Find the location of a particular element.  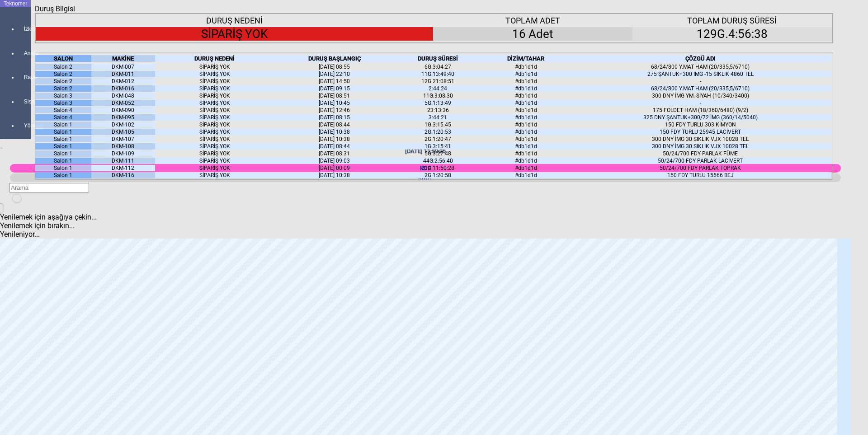

div: 23G.11:50:28 is located at coordinates (438, 168).